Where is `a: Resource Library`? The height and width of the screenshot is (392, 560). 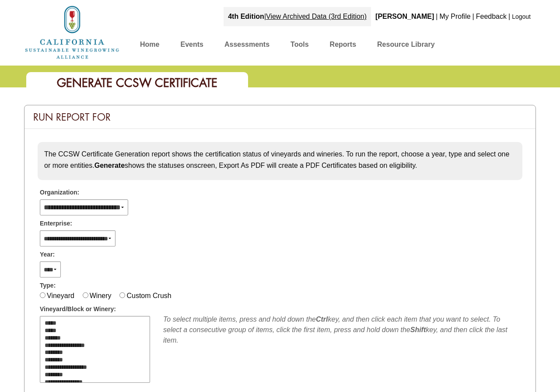 a: Resource Library is located at coordinates (406, 46).